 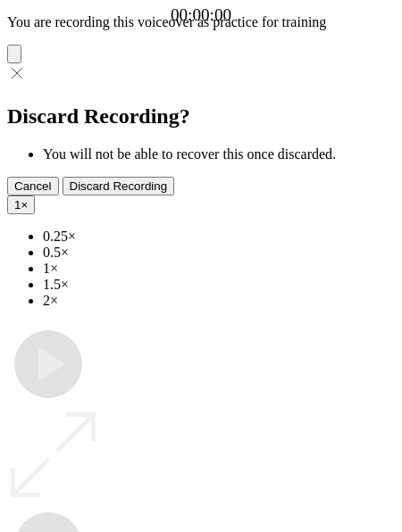 I want to click on li: You will not be able to recover this once discarded., so click(x=218, y=155).